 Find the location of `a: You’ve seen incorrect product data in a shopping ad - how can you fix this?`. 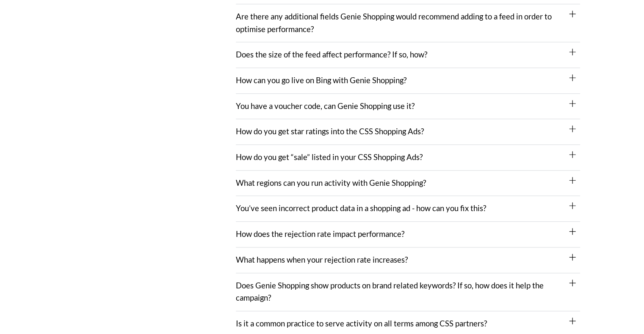

a: You’ve seen incorrect product data in a shopping ad - how can you fix this? is located at coordinates (361, 208).